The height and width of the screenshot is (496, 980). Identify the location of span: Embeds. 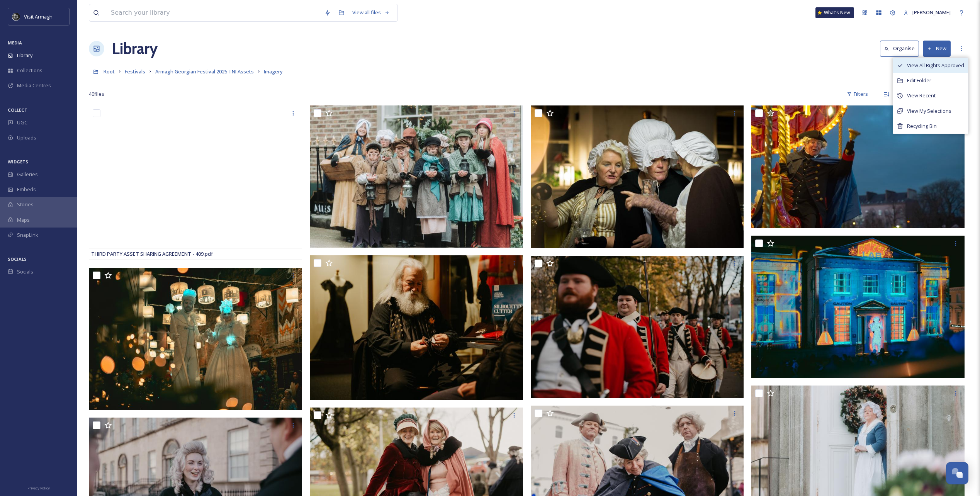
(26, 190).